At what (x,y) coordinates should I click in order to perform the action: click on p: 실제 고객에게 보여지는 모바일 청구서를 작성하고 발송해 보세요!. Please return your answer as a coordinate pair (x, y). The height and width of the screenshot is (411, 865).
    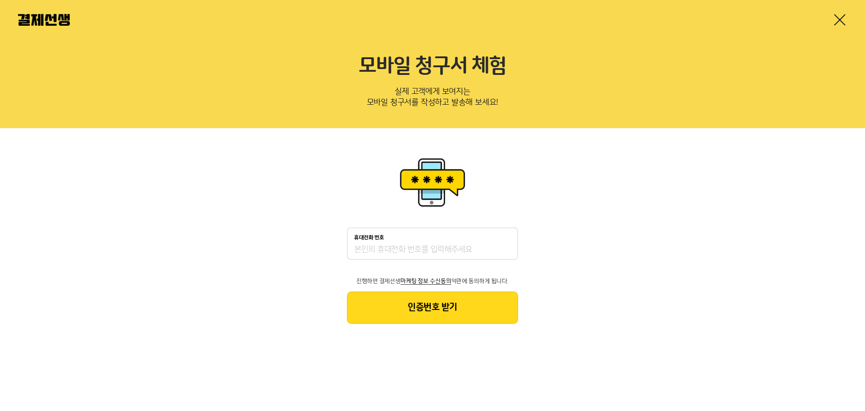
    Looking at the image, I should click on (433, 99).